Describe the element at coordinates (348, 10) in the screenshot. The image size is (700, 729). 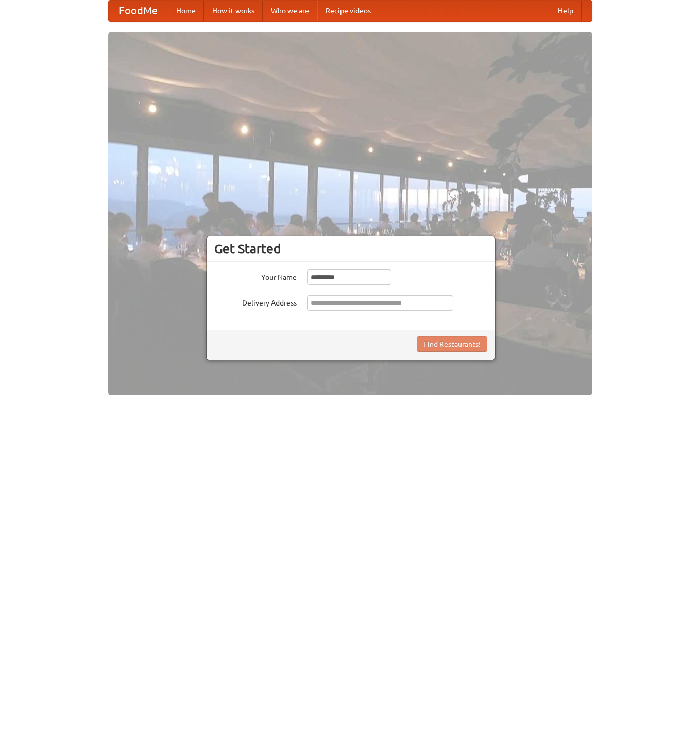
I see `a: Recipe videos` at that location.